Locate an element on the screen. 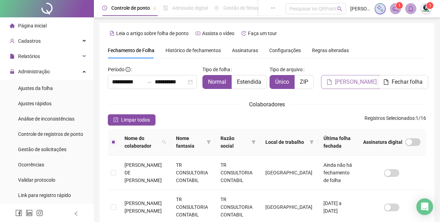 Image resolution: width=440 pixels, height=222 pixels. span: Ocorrências is located at coordinates (31, 165).